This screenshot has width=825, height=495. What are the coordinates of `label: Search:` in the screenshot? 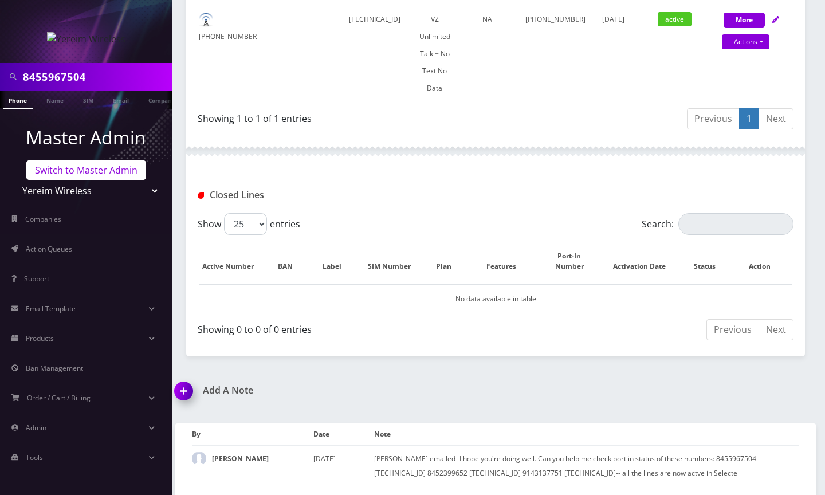 It's located at (717, 224).